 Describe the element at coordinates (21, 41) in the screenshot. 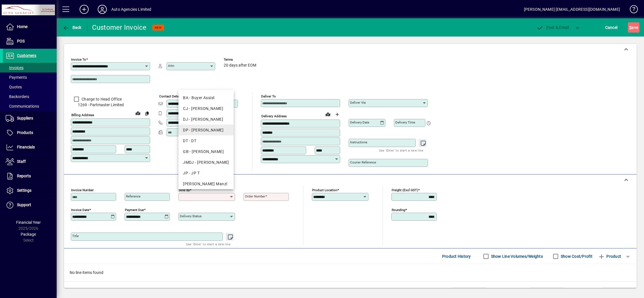

I see `span: POS` at that location.